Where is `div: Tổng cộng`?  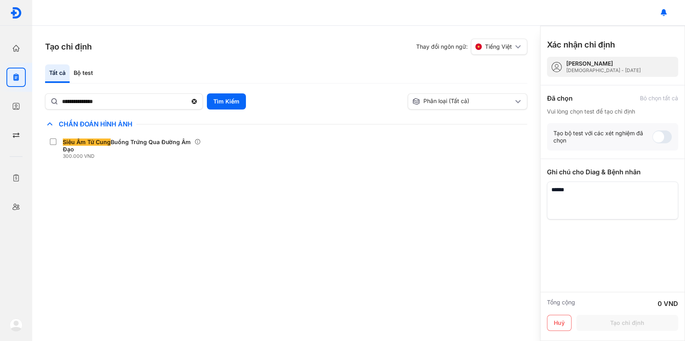
div: Tổng cộng is located at coordinates (561, 304).